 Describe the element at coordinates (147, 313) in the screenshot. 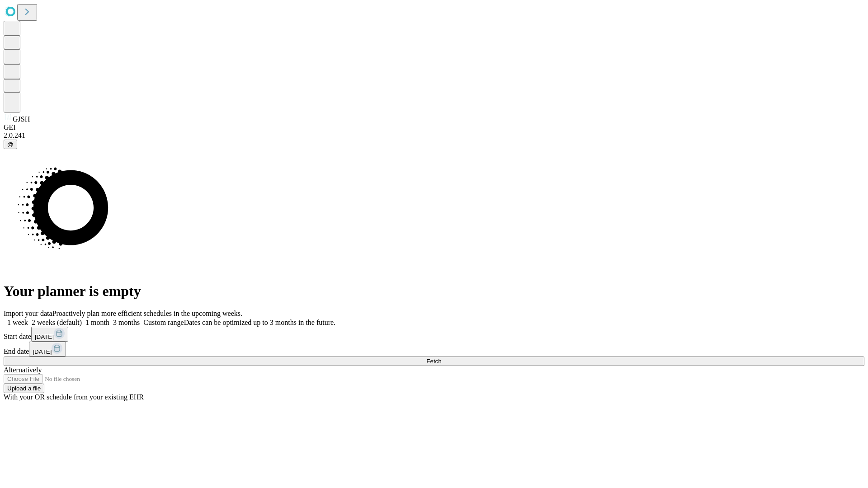

I see `span: Proactively plan more efficient schedules in the upcoming weeks.` at that location.